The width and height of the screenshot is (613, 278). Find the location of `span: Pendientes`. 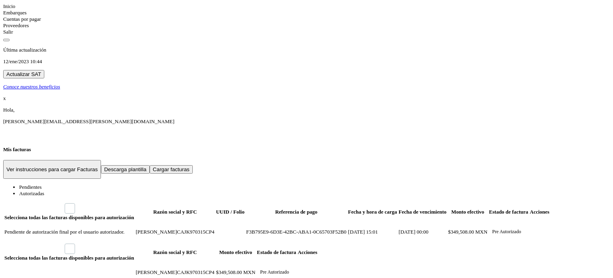

span: Pendientes is located at coordinates (30, 187).